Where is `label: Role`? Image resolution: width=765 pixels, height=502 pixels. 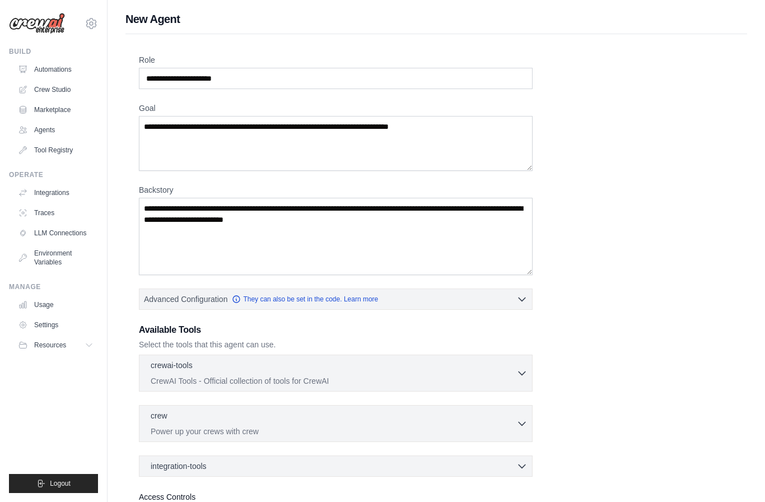
label: Role is located at coordinates (336, 60).